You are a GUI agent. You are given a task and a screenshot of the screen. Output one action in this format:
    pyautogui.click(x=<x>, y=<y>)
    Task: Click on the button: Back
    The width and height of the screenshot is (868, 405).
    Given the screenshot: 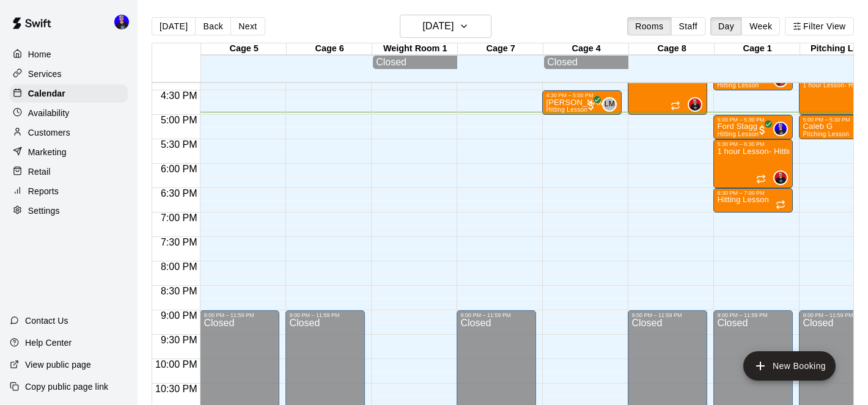 What is the action you would take?
    pyautogui.click(x=213, y=26)
    